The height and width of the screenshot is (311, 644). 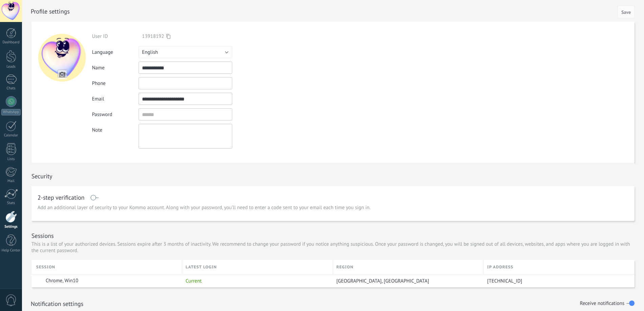 I want to click on div: Session, so click(x=109, y=267).